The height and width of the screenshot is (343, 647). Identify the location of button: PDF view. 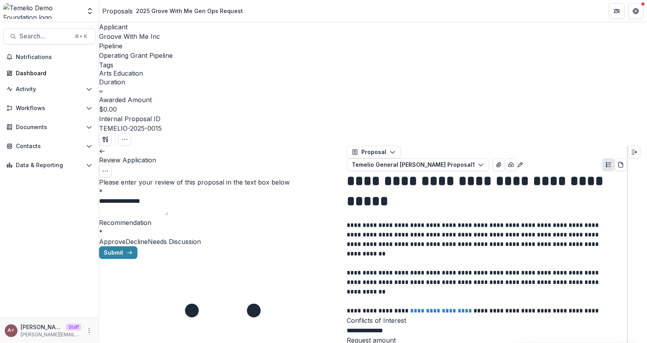
(621, 165).